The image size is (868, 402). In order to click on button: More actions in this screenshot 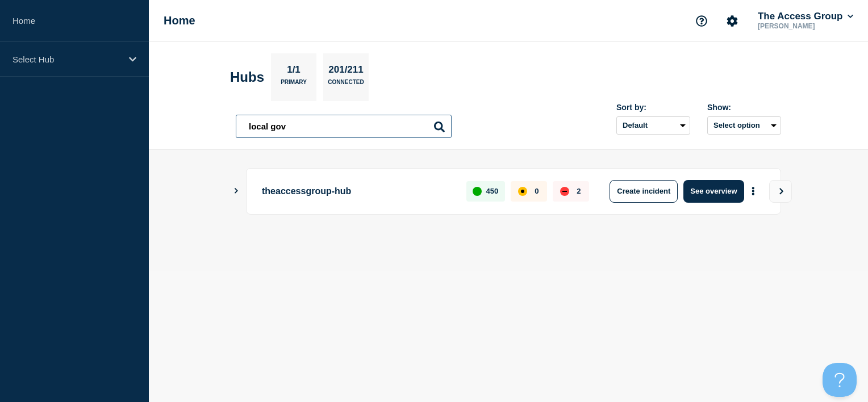, I will do `click(753, 191)`.